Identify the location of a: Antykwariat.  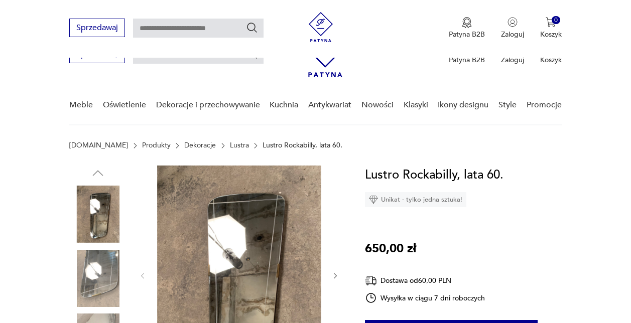
(330, 105).